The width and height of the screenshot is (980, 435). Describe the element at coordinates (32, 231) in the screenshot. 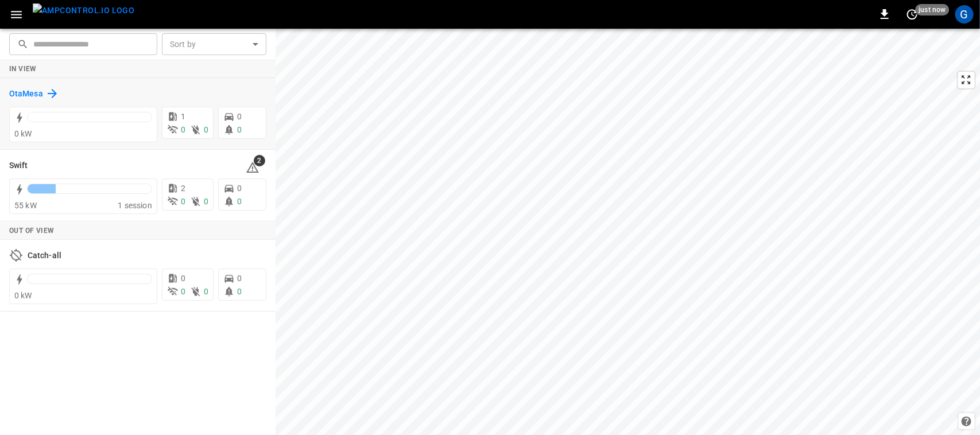

I see `strong: Out of View` at that location.